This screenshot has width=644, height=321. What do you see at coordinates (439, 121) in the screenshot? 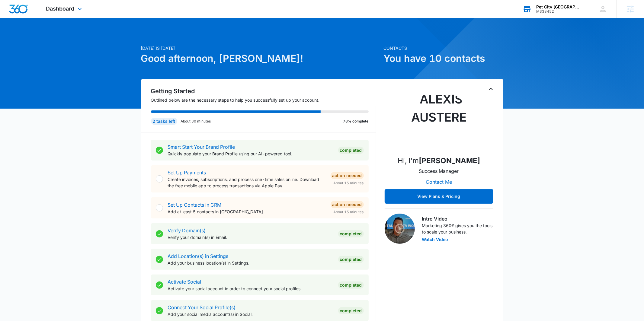
I see `img: Alexis Austere` at bounding box center [439, 121].